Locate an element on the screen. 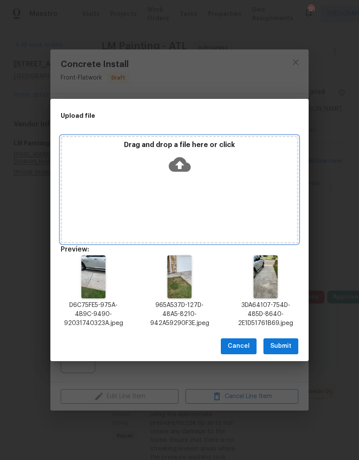  span: Cancel is located at coordinates (238, 346).